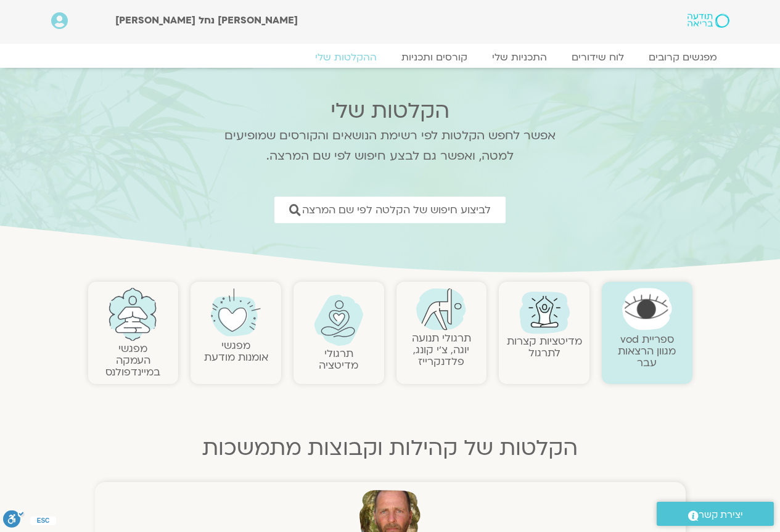 Image resolution: width=780 pixels, height=532 pixels. Describe the element at coordinates (339, 359) in the screenshot. I see `a: תרגולימדיטציה` at that location.